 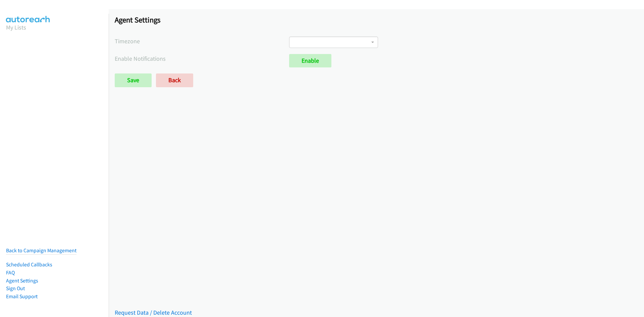 I want to click on a: Sign Out, so click(x=16, y=288).